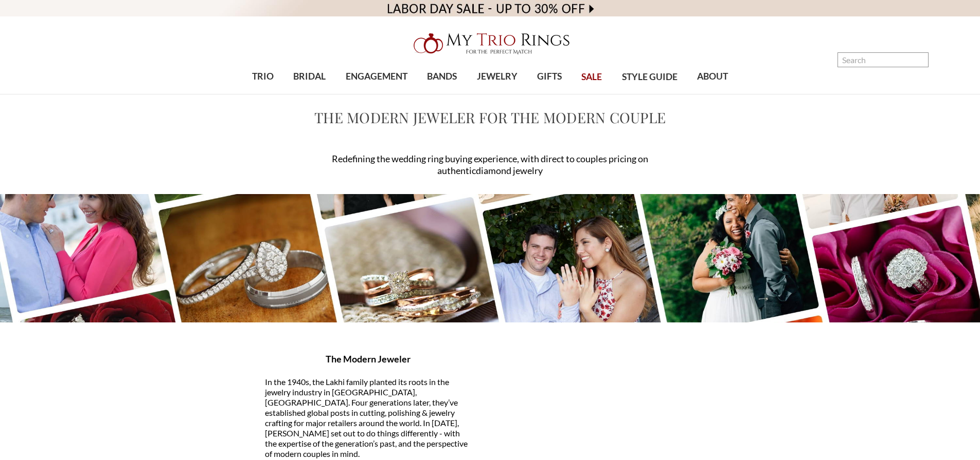  I want to click on img: My Trio Rings, so click(490, 44).